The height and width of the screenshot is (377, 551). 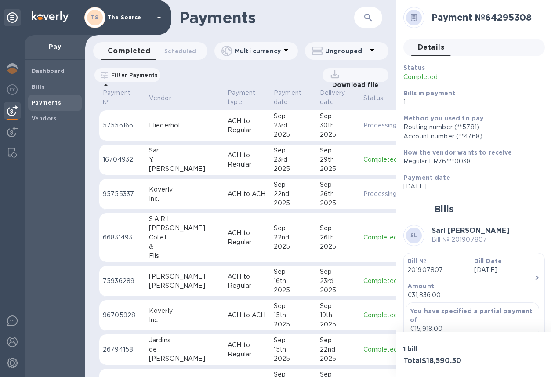 I want to click on p: Pay, so click(x=55, y=47).